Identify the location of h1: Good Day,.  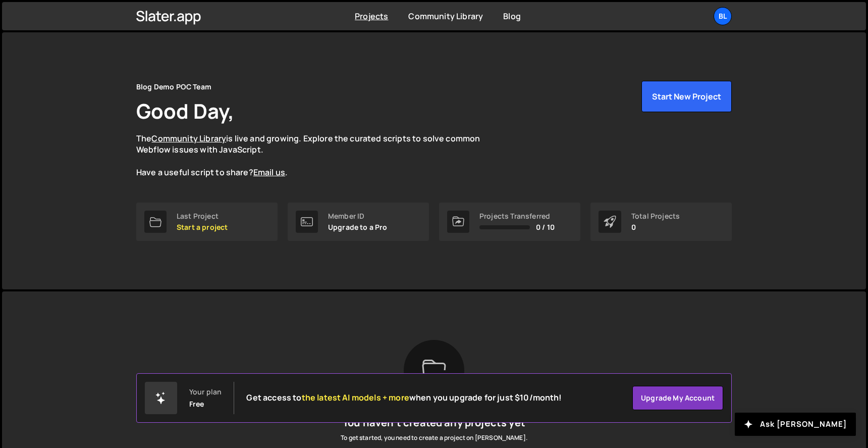
(185, 110).